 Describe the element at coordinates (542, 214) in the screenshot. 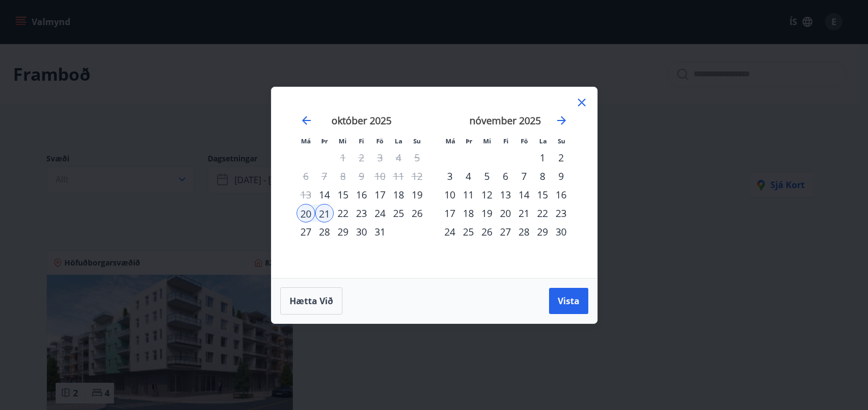

I see `div: 22` at that location.